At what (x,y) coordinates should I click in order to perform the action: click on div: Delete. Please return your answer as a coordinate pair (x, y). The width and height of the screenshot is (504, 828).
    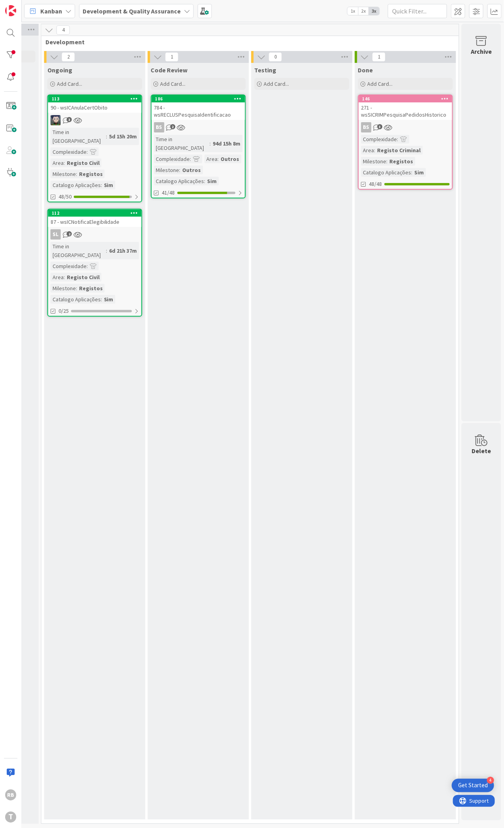
    Looking at the image, I should click on (481, 451).